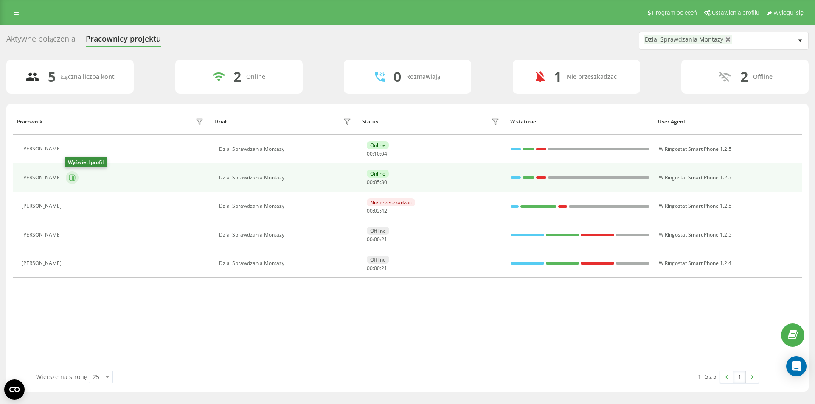 Image resolution: width=815 pixels, height=404 pixels. What do you see at coordinates (377, 182) in the screenshot?
I see `span: 05` at bounding box center [377, 182].